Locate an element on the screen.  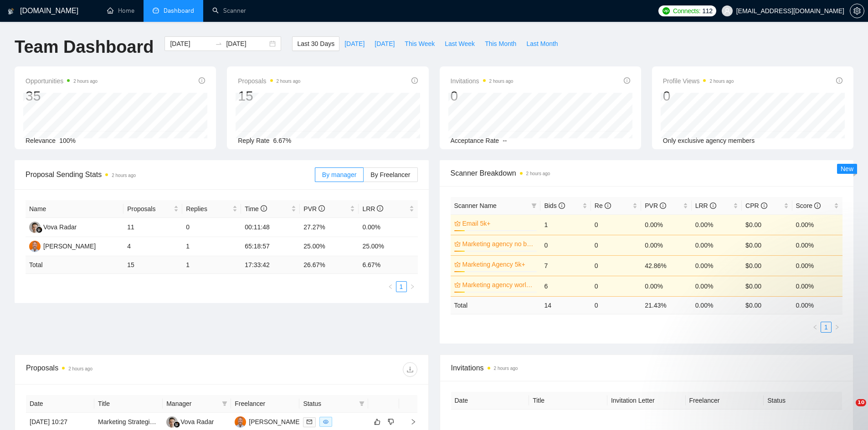
span: Score is located at coordinates (808, 206).